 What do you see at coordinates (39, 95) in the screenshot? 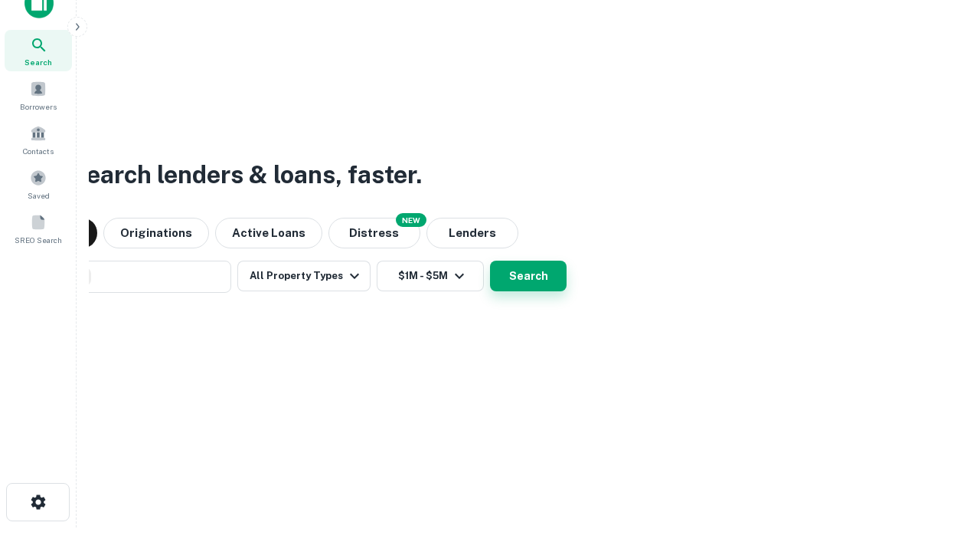
I see `div: Borrowers` at bounding box center [39, 95].